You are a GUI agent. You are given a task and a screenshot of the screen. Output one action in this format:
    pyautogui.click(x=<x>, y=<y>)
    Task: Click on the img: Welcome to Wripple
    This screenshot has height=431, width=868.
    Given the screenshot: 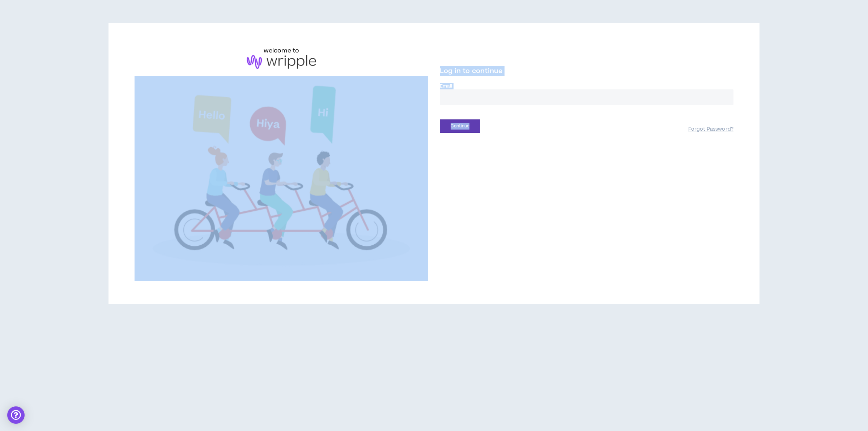 What is the action you would take?
    pyautogui.click(x=281, y=178)
    